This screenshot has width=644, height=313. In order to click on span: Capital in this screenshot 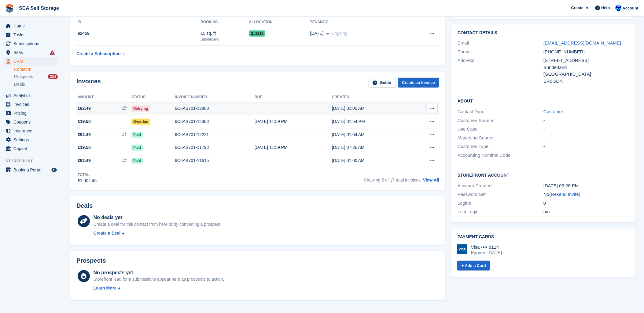, I will do `click(32, 149)`.